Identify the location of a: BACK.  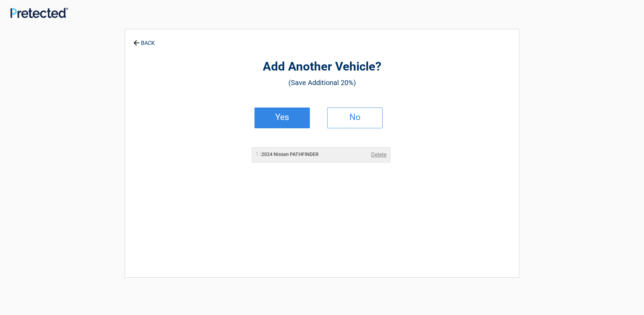
(144, 40).